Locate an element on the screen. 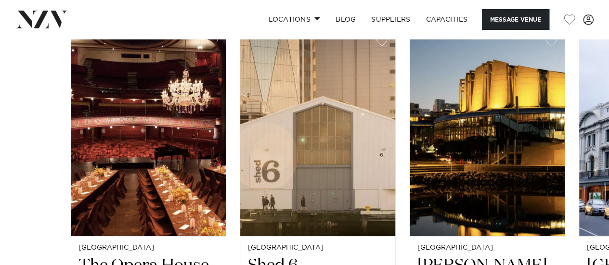  a: Capacities is located at coordinates (446, 19).